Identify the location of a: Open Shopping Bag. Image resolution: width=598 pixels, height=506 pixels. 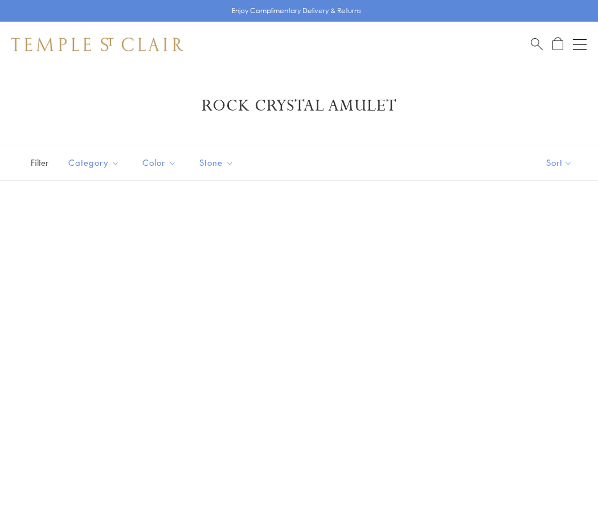
(558, 44).